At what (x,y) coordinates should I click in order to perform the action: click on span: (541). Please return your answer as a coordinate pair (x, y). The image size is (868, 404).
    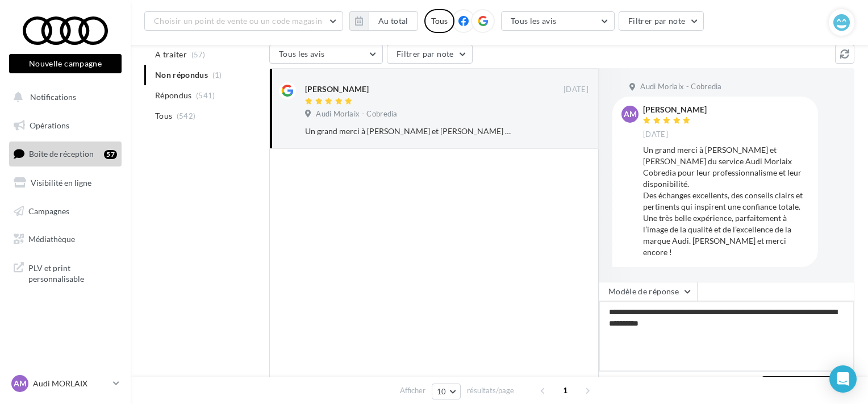
    Looking at the image, I should click on (206, 95).